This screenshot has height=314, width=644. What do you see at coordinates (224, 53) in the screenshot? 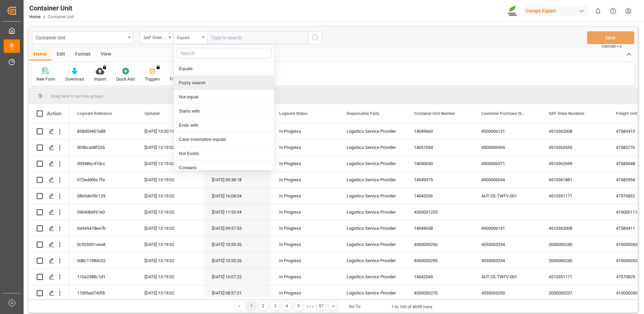
I see `input: Search` at bounding box center [224, 53].